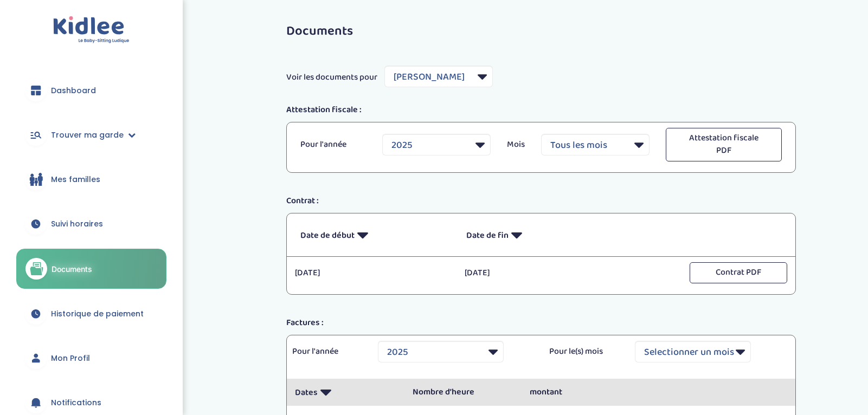 The width and height of the screenshot is (868, 415). Describe the element at coordinates (584, 351) in the screenshot. I see `p: Pour le(s) mois` at that location.